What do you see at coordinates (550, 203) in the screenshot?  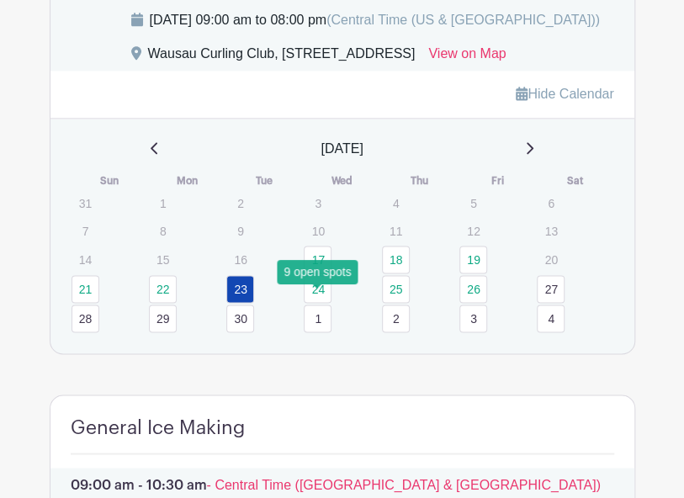 I see `p: 6` at bounding box center [550, 203].